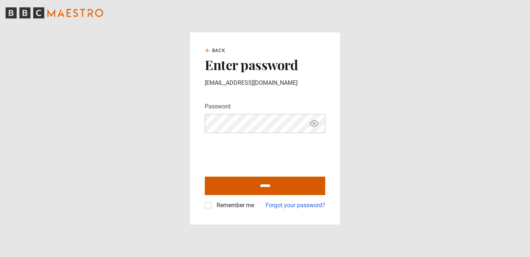 This screenshot has width=530, height=257. What do you see at coordinates (54, 13) in the screenshot?
I see `a: BBC Maestro` at bounding box center [54, 13].